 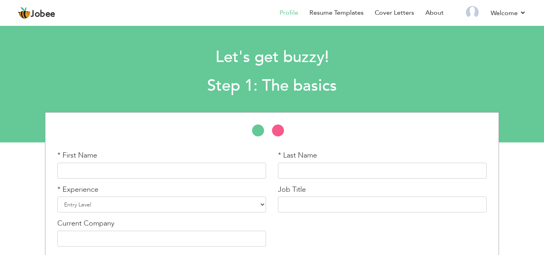 I want to click on label: * First Name, so click(x=77, y=156).